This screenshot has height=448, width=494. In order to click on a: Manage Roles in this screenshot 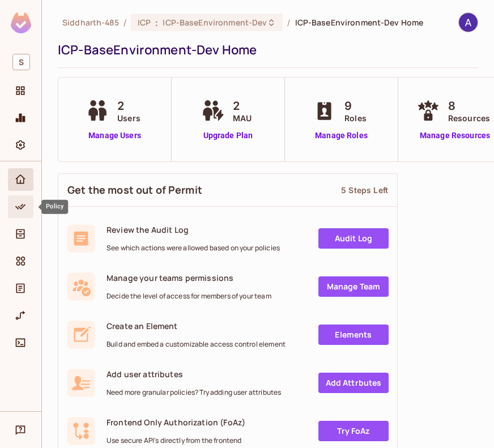, I will do `click(341, 135)`.